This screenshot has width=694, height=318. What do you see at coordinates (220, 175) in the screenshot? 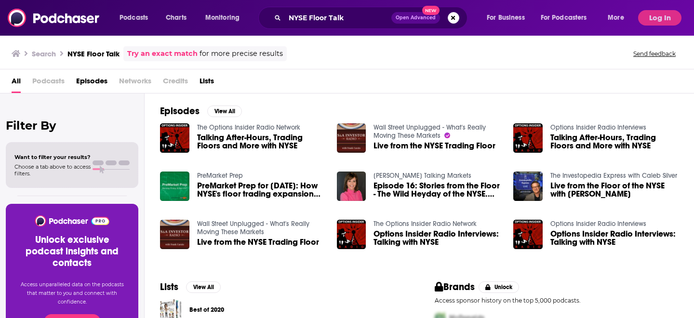
I see `a: PreMarket Prep` at bounding box center [220, 175].